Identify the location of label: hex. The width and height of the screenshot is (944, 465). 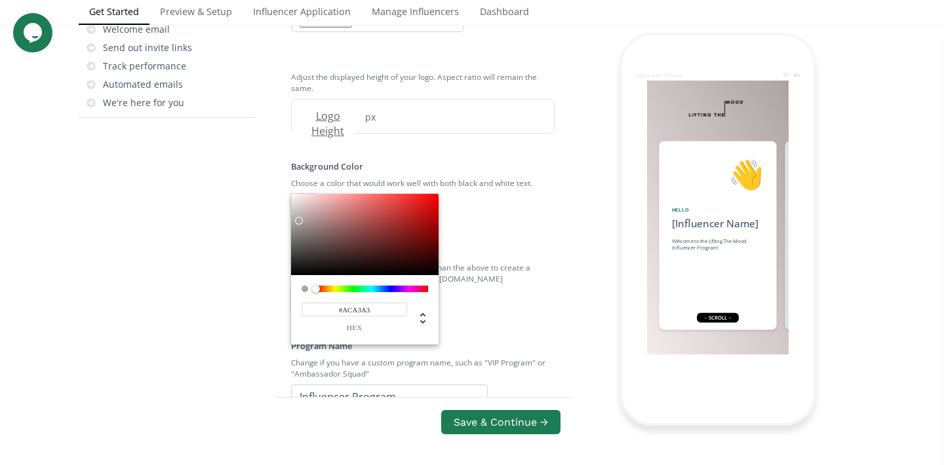
(354, 328).